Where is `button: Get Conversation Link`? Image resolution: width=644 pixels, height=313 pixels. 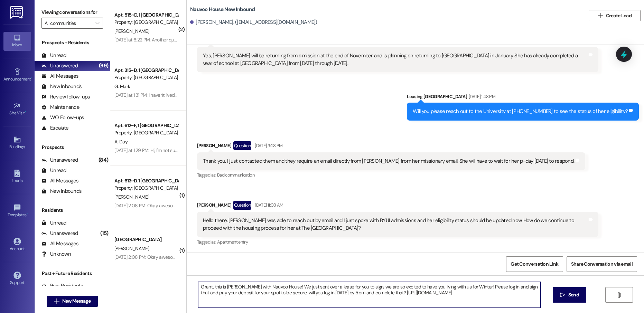
button: Get Conversation Link is located at coordinates (534, 264).